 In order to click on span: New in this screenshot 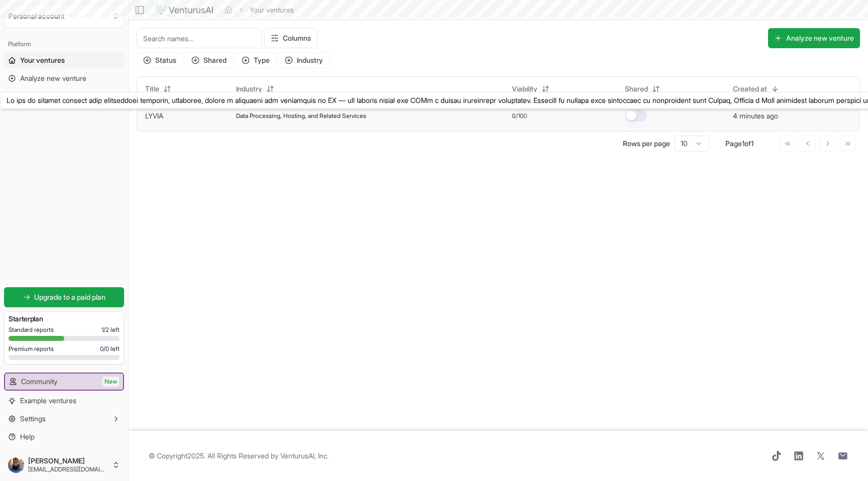, I will do `click(110, 382)`.